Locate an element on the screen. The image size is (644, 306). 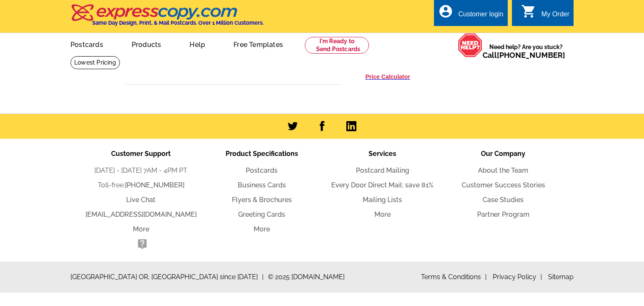
a: Flyers & Brochures is located at coordinates (262, 199).